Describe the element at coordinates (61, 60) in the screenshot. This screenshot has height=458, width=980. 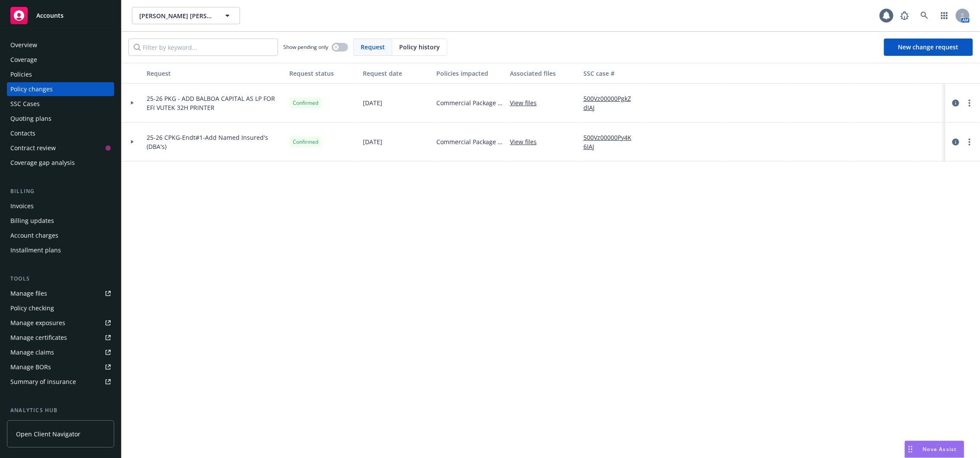
I see `a: Coverage` at that location.